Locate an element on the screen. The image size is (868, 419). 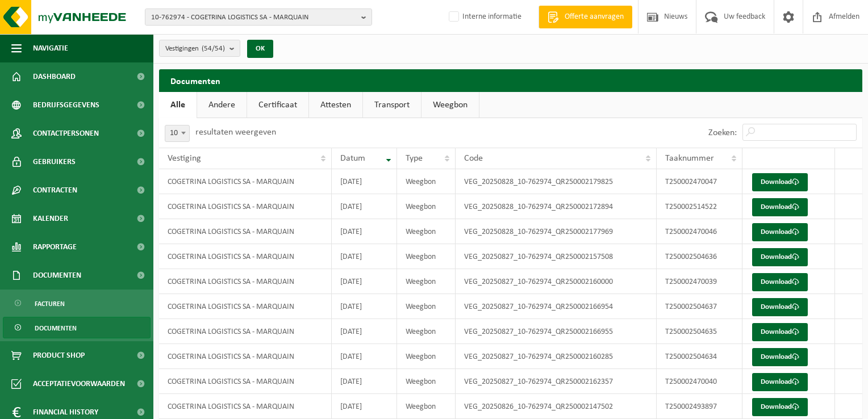
span: Rapportage is located at coordinates (55, 247).